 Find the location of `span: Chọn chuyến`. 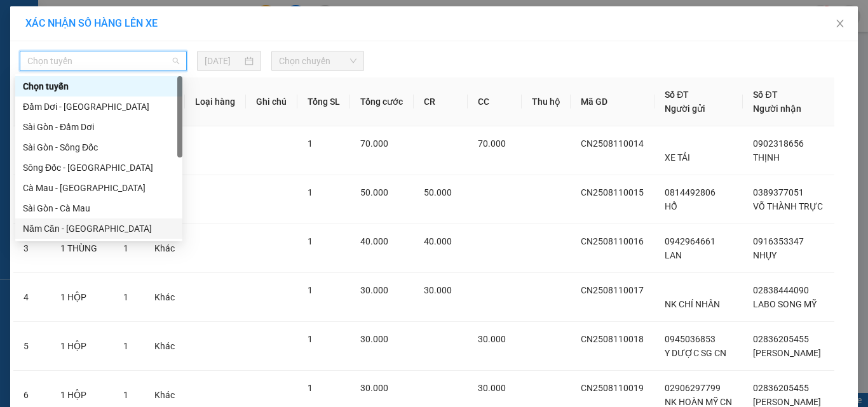

span: Chọn chuyến is located at coordinates (318, 61).